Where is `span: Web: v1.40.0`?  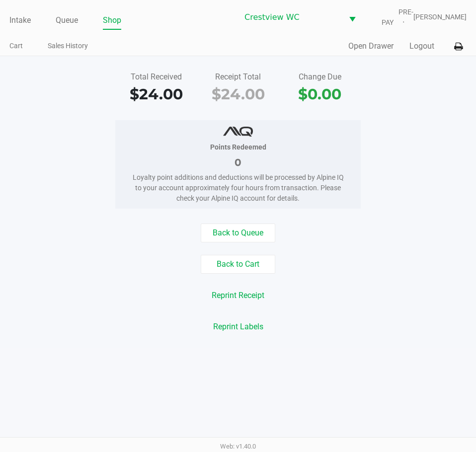 span: Web: v1.40.0 is located at coordinates (238, 447).